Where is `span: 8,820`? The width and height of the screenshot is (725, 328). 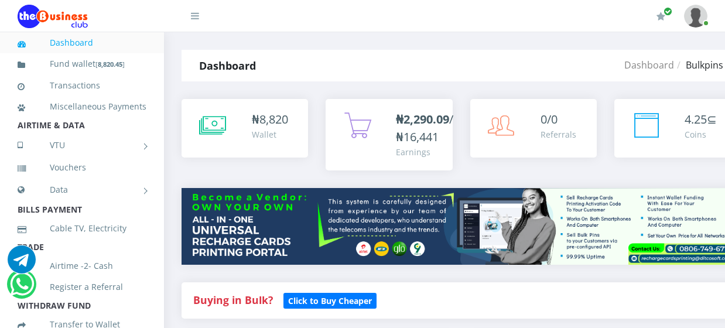
span: 8,820 is located at coordinates (273, 119).